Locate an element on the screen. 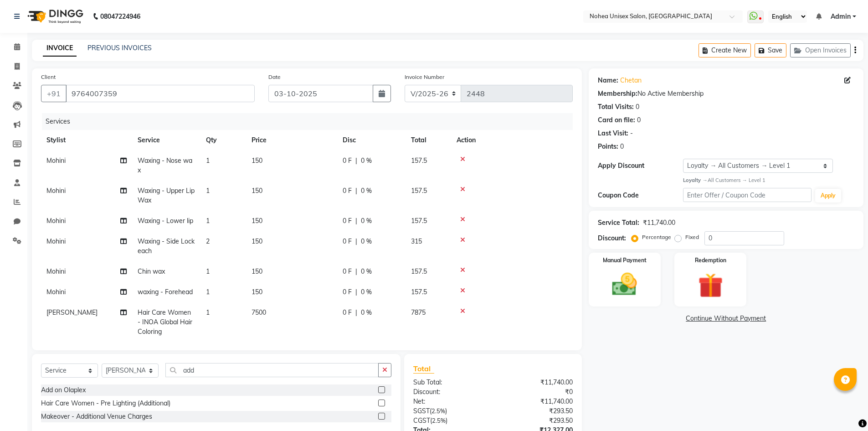 This screenshot has height=431, width=868. div: 0 is located at coordinates (622, 146).